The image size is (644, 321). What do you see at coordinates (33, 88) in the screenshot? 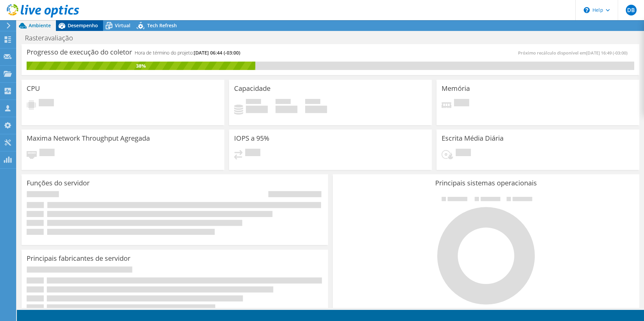
I see `h3: CPU` at bounding box center [33, 88].